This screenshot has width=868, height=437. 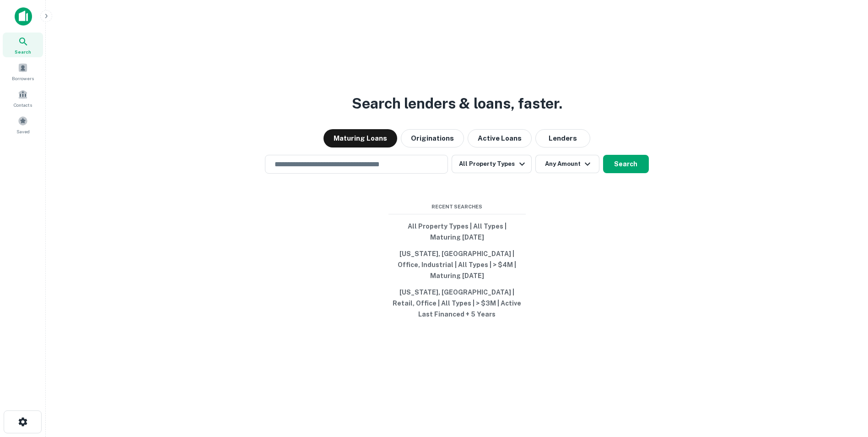 I want to click on div: Contacts, so click(x=23, y=98).